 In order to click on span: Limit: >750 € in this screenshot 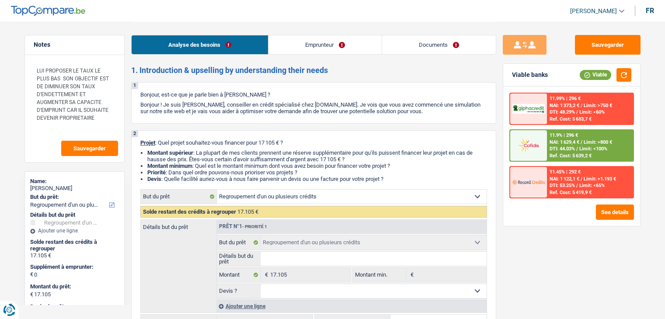, I will do `click(598, 105)`.